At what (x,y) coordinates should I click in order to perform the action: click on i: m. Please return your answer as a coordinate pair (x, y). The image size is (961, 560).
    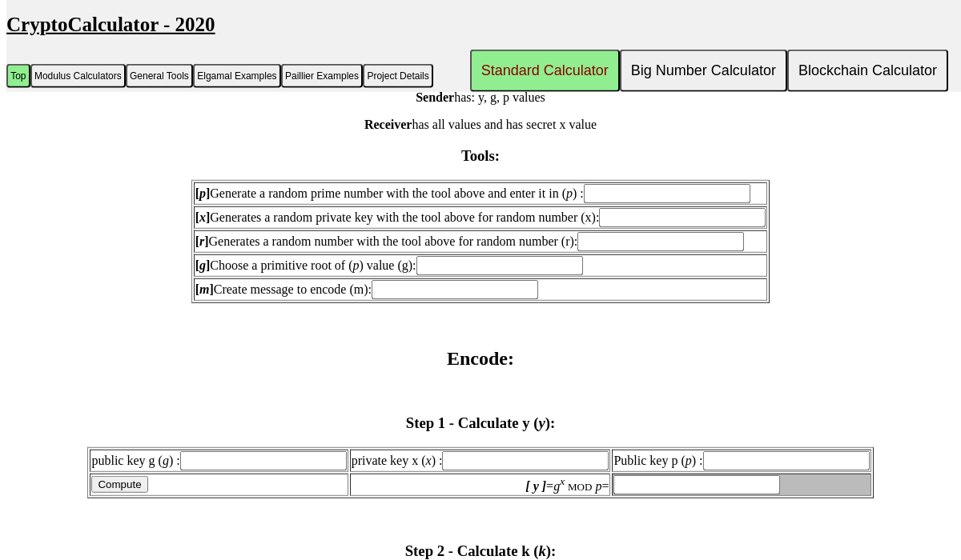
    Looking at the image, I should click on (204, 289).